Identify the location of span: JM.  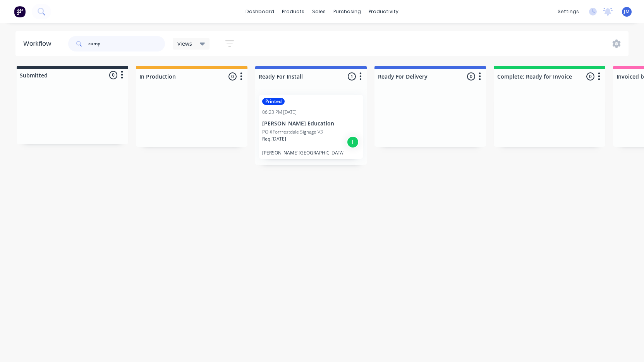
(627, 11).